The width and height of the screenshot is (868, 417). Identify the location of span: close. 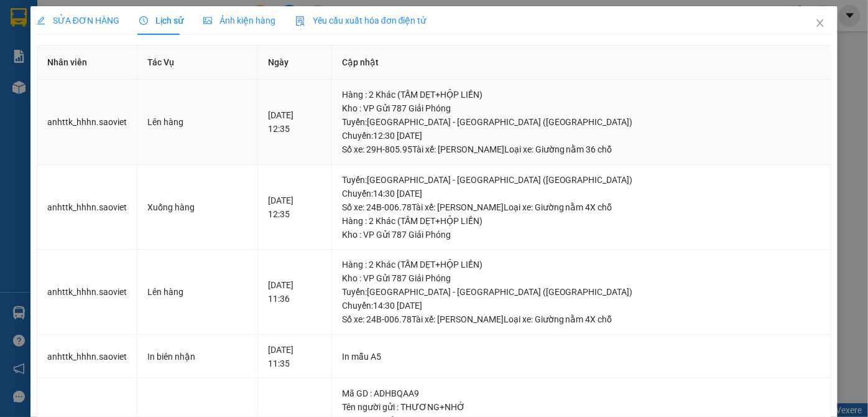
(821, 23).